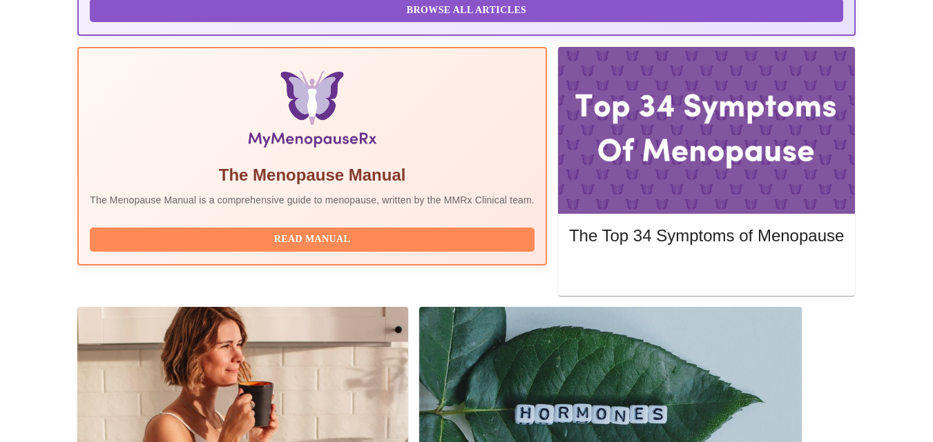  I want to click on h5: The Top 34 Symptoms of Menopause, so click(706, 236).